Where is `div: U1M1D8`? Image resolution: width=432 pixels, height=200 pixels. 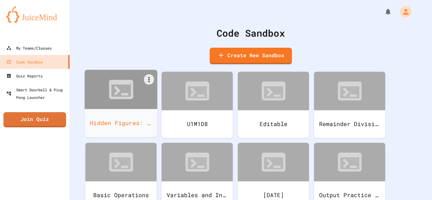 div: U1M1D8 is located at coordinates (197, 124).